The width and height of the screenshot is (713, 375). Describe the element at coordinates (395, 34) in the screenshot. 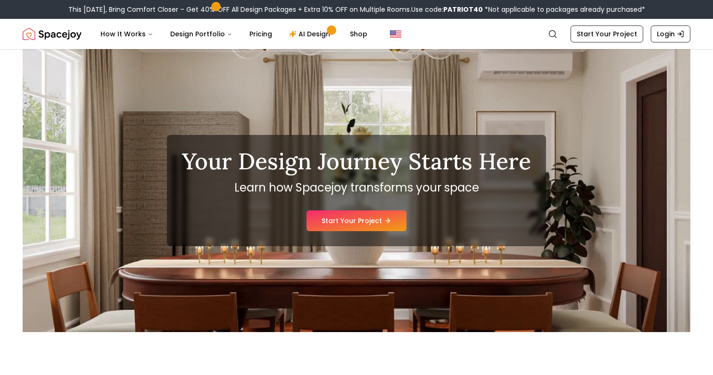

I see `img: United States` at that location.